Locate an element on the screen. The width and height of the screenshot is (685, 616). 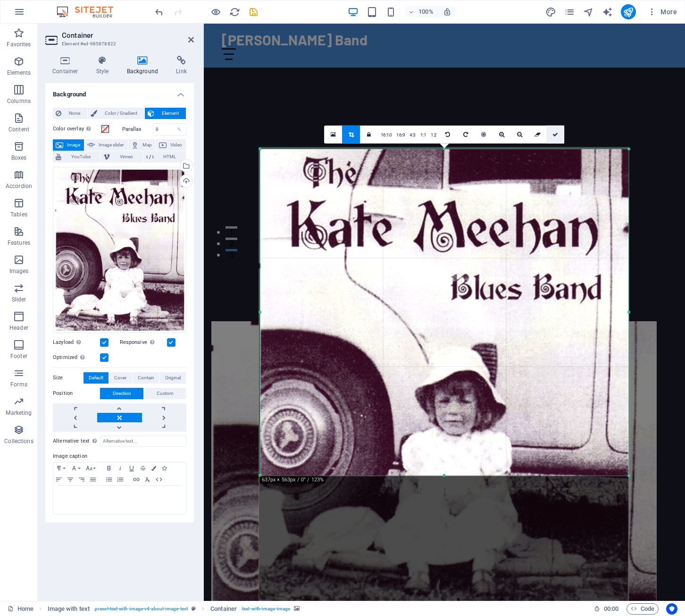
span: Custom is located at coordinates (165, 394).